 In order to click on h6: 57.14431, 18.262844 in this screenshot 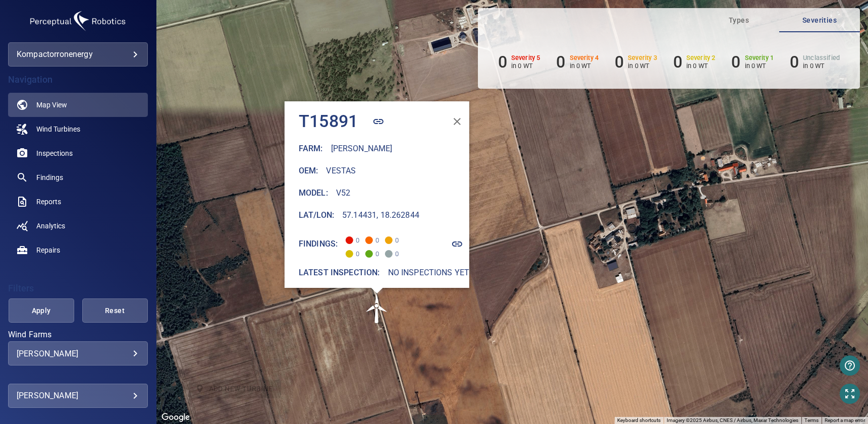, I will do `click(380, 216)`.